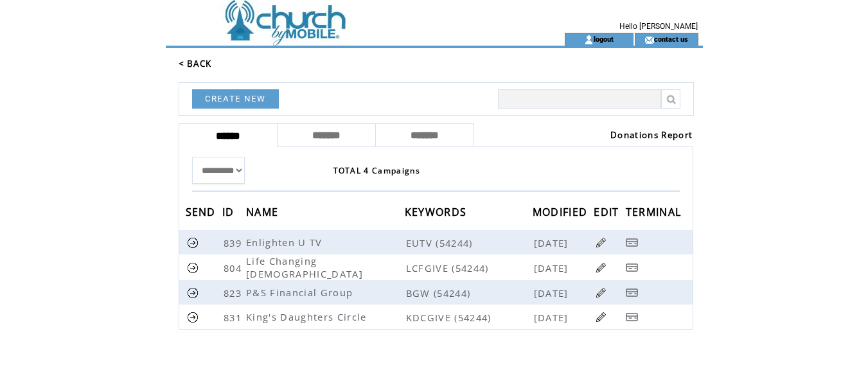 This screenshot has width=868, height=390. I want to click on a: contact us, so click(671, 39).